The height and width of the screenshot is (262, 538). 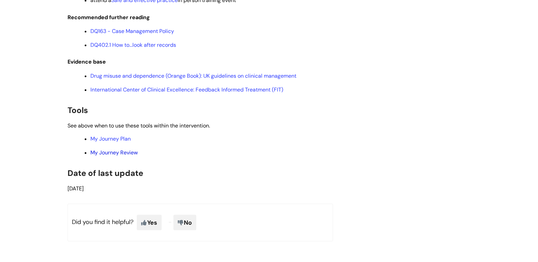 I want to click on a: Drug misuse and dependence (Orange Book): UK guidelines on clinical management, so click(x=193, y=76).